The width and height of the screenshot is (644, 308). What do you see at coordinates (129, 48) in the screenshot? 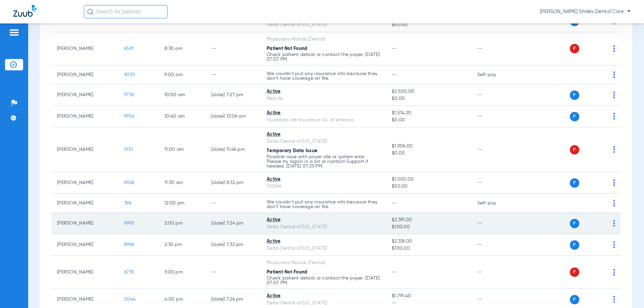
I see `span: 6591` at bounding box center [129, 48].